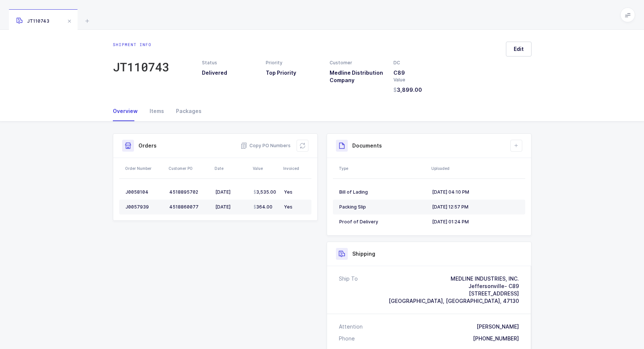 The height and width of the screenshot is (349, 644). I want to click on div: J0057939, so click(145, 207).